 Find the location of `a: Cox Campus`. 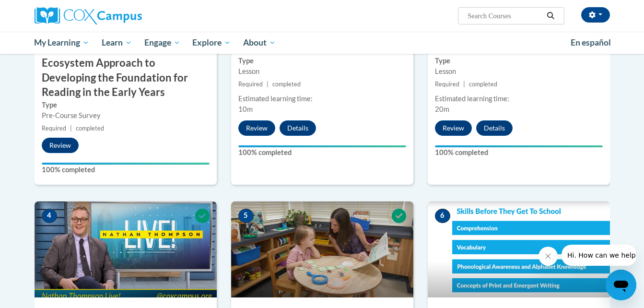

a: Cox Campus is located at coordinates (126, 16).